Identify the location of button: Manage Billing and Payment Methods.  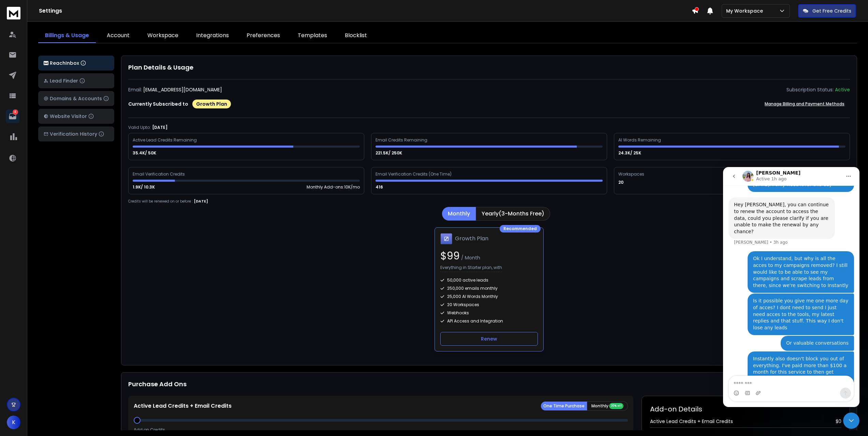
(805, 104).